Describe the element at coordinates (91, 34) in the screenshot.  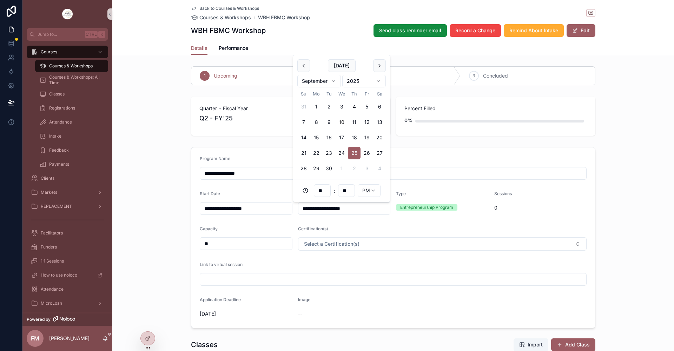
I see `span: Ctrl` at that location.